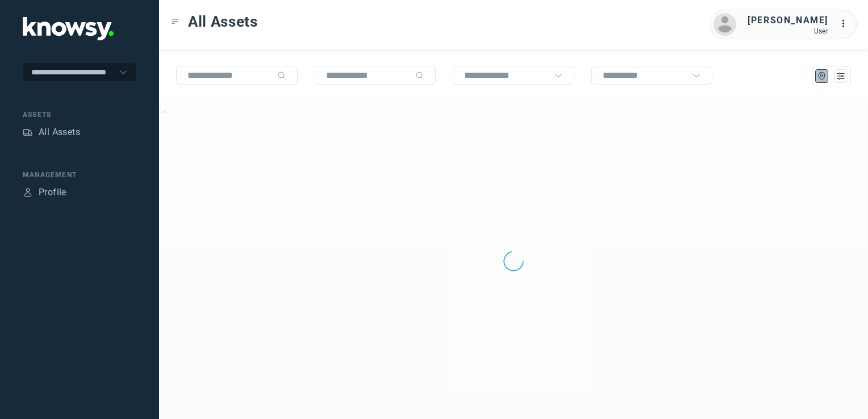 The image size is (868, 419). I want to click on img: Application Logo, so click(68, 29).